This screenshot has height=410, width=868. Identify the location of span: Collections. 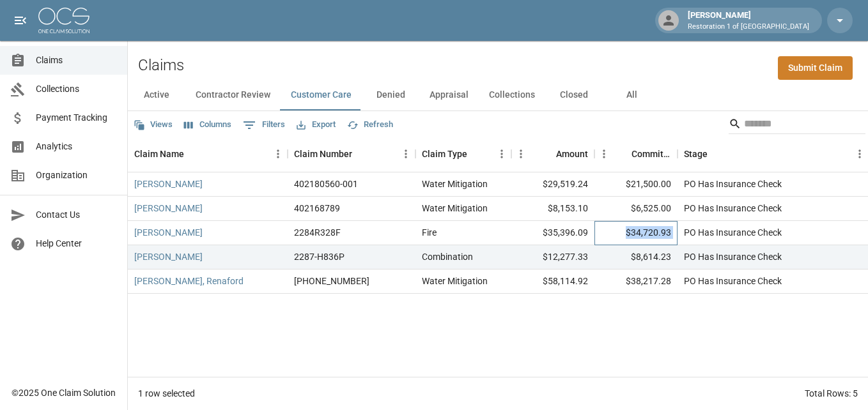
(76, 88).